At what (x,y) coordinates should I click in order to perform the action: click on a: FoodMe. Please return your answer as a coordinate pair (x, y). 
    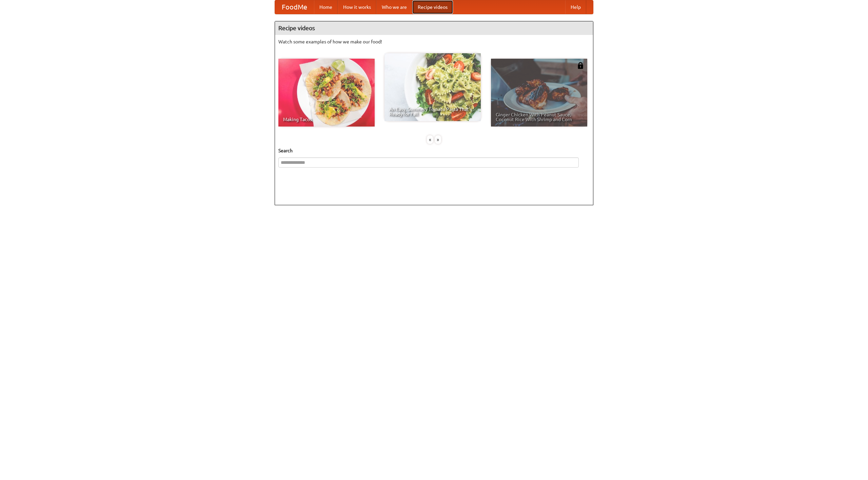
    Looking at the image, I should click on (294, 7).